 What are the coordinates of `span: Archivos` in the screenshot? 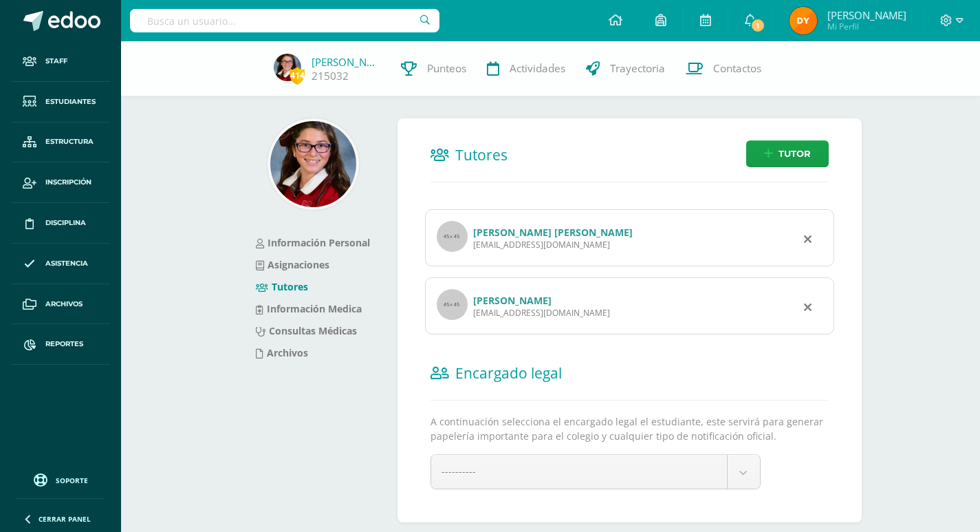 It's located at (64, 304).